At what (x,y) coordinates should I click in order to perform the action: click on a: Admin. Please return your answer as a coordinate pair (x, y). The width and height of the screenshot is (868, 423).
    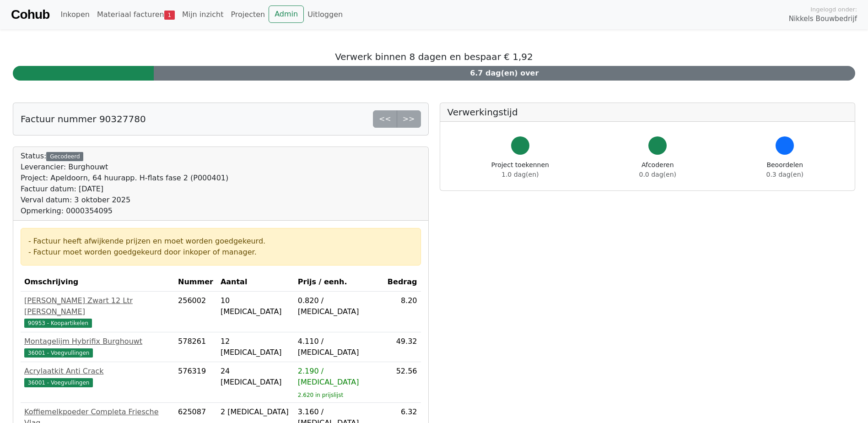
    Looking at the image, I should click on (286, 14).